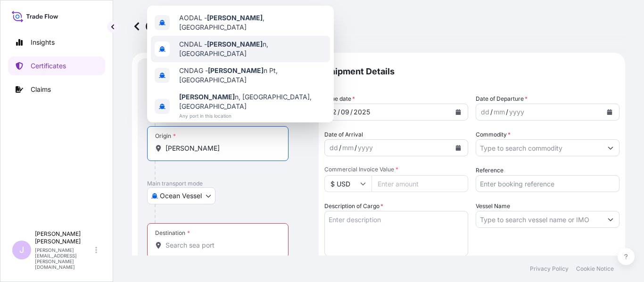 This screenshot has height=282, width=644. I want to click on input: Type to search vessel name or IMO, so click(539, 220).